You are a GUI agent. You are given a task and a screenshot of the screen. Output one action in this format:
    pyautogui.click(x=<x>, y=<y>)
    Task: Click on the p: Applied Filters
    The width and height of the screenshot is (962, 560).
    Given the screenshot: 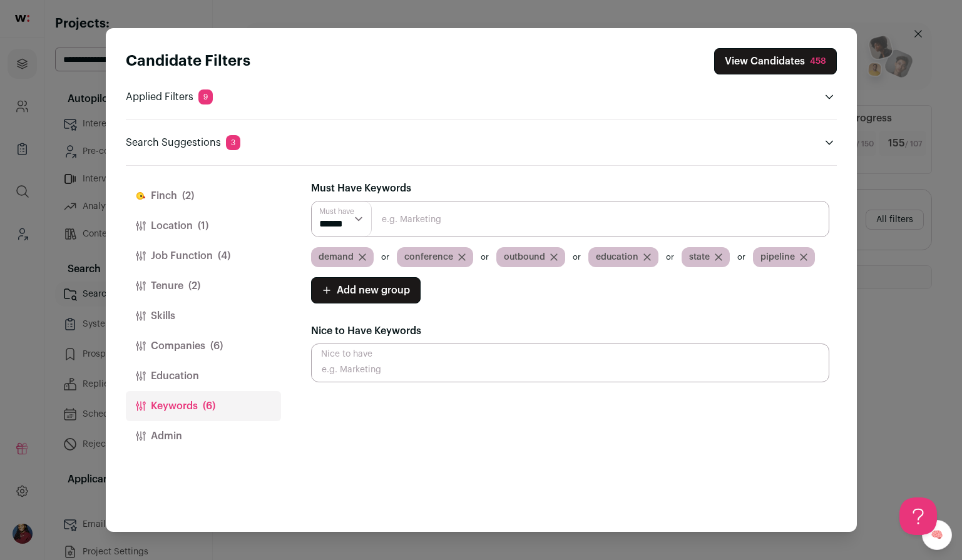 What is the action you would take?
    pyautogui.click(x=169, y=97)
    